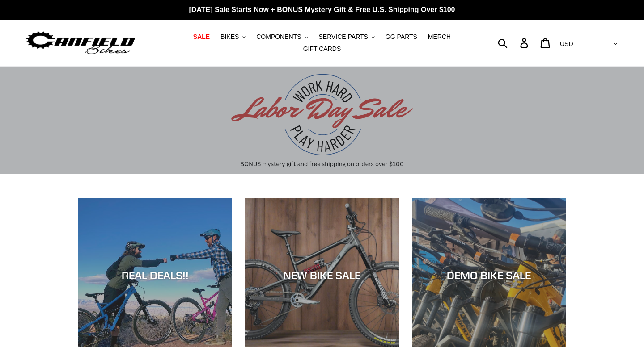 This screenshot has height=347, width=644. Describe the element at coordinates (514, 43) in the screenshot. I see `input: Search` at that location.